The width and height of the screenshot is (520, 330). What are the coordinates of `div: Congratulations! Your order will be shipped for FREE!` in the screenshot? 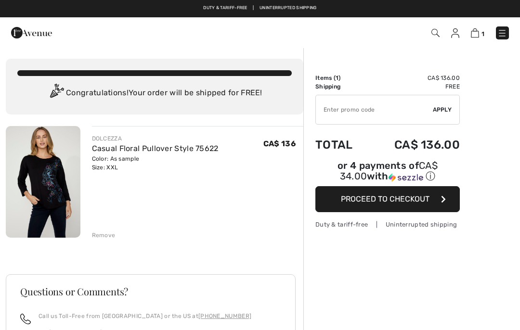 It's located at (155, 93).